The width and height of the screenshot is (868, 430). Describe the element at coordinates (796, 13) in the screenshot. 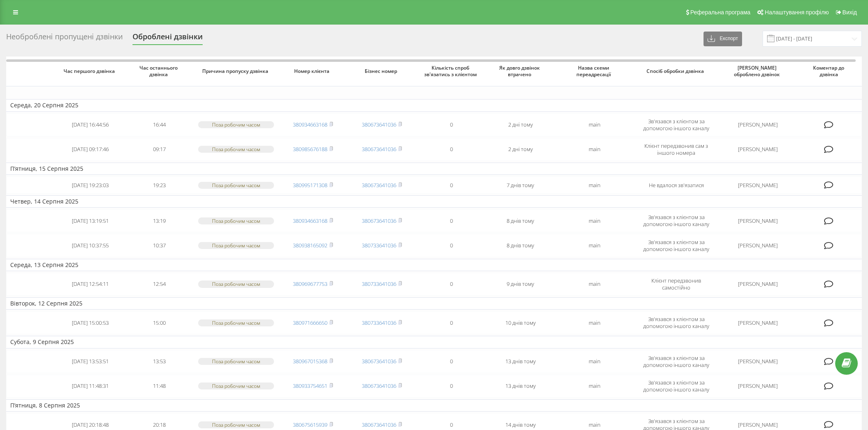

I see `span: Налаштування профілю` at that location.